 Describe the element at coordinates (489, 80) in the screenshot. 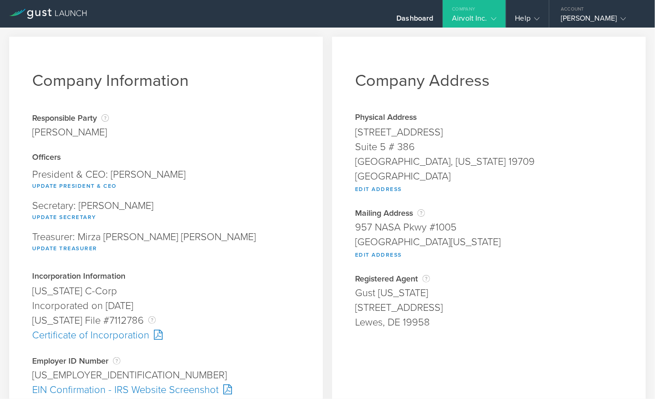

I see `h1: Company Address` at that location.